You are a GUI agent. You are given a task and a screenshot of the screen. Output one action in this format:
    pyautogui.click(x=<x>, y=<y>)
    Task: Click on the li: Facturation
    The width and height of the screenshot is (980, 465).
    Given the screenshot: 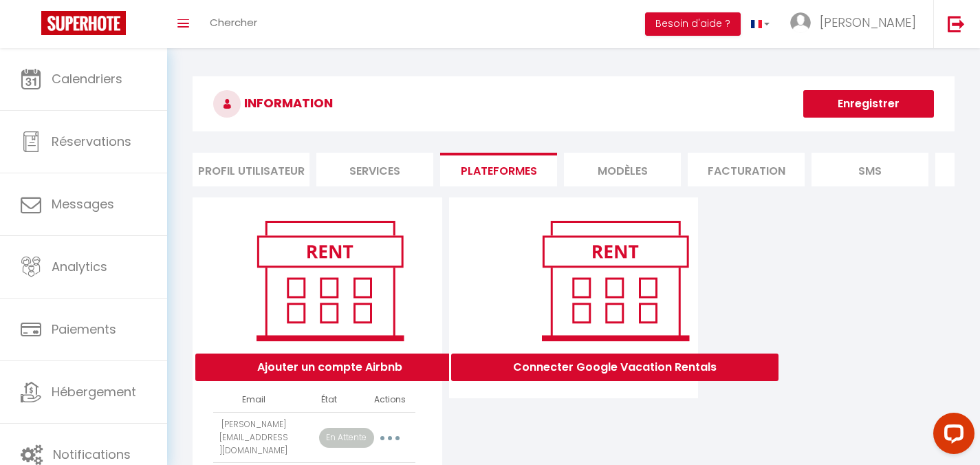 What is the action you would take?
    pyautogui.click(x=747, y=169)
    